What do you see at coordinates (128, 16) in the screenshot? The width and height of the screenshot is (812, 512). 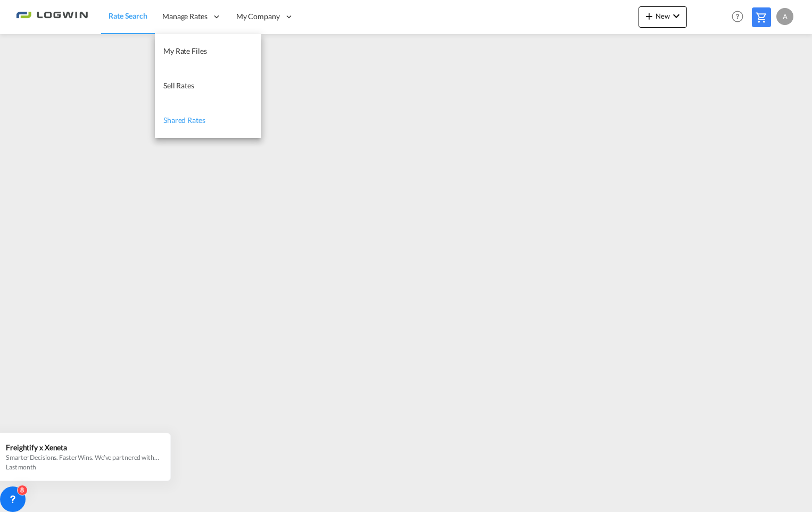 I see `span: Rate Search` at bounding box center [128, 16].